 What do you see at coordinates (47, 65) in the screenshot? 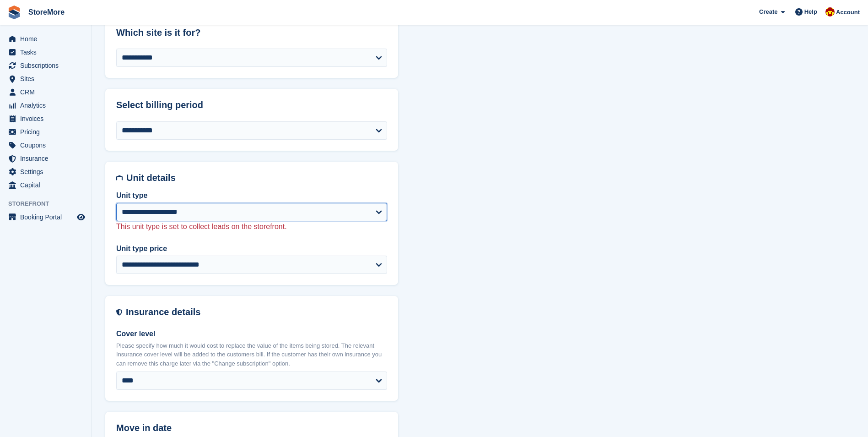
I see `span: Subscriptions` at bounding box center [47, 65].